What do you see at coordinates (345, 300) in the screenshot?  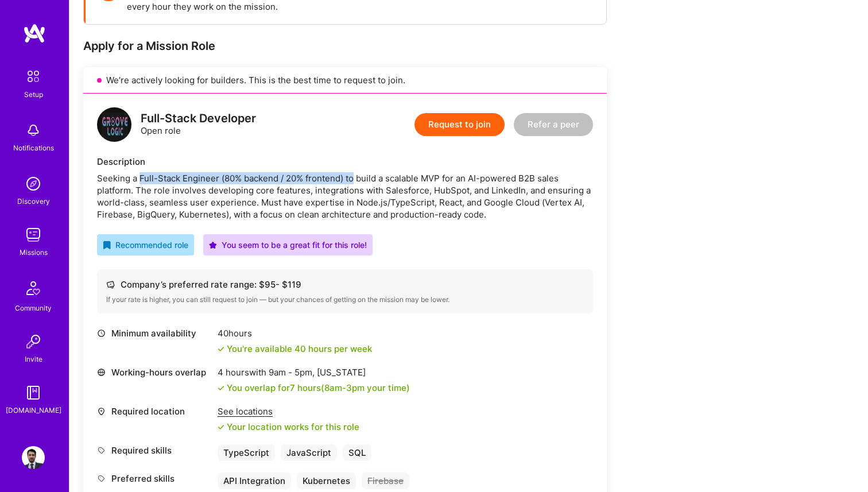 I see `div: If your rate is higher, you can still request to join — but your chances of getting on the missio...` at bounding box center [345, 300].